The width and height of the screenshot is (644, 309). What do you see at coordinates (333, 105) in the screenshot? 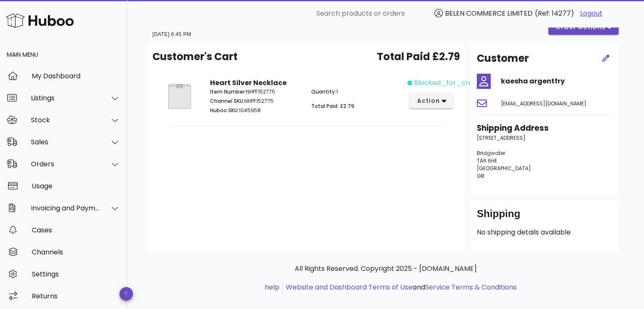
I see `span: Total Paid: £2.79` at bounding box center [333, 105].